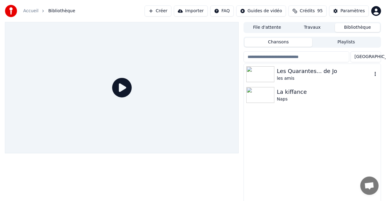  Describe the element at coordinates (325, 79) in the screenshot. I see `div: les amis` at that location.